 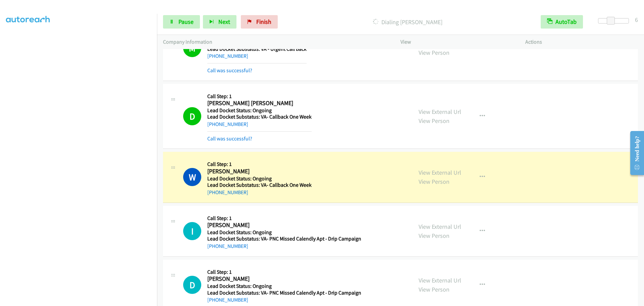 I want to click on div: Open Resource Center, so click(x=12, y=26).